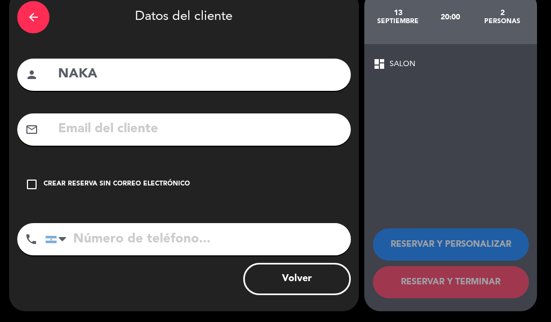 The image size is (551, 322). Describe the element at coordinates (451, 282) in the screenshot. I see `button: RESERVAR Y TERMINAR` at that location.